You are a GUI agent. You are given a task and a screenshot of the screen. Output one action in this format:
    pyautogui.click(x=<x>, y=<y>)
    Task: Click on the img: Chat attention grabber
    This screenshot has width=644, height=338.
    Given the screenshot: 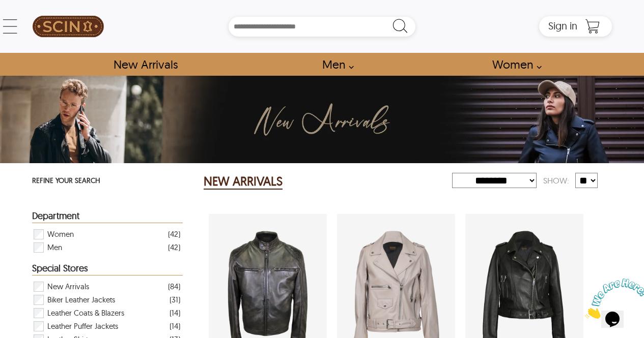 What is the action you would take?
    pyautogui.click(x=35, y=24)
    